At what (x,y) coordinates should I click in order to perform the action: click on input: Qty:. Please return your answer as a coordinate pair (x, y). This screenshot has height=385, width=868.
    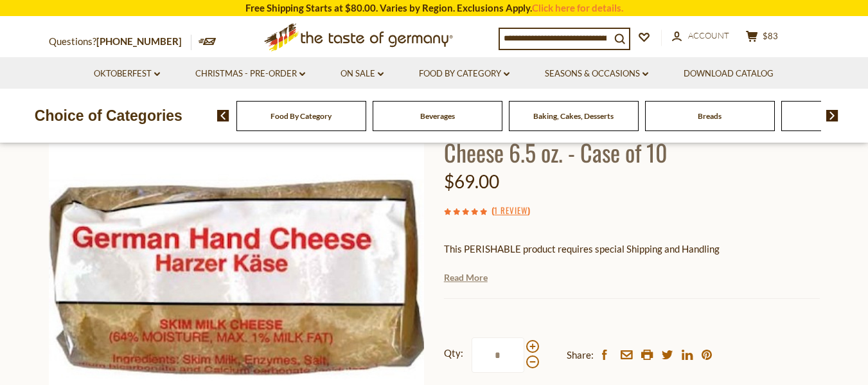
    Looking at the image, I should click on (498, 355).